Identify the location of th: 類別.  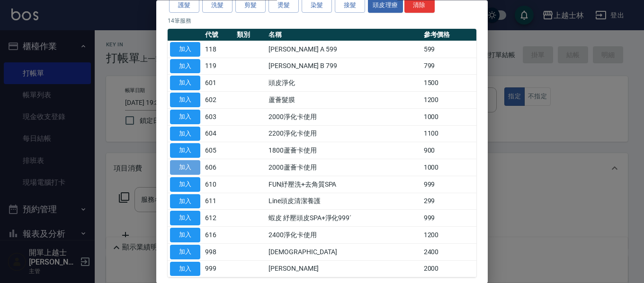
(250, 35).